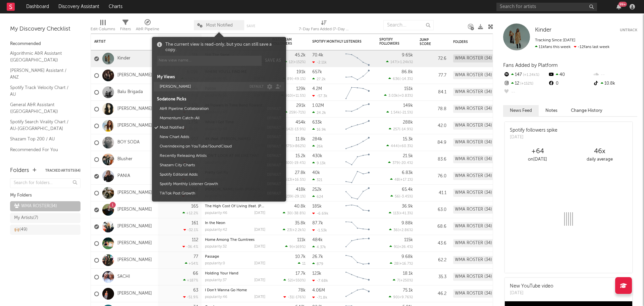 The height and width of the screenshot is (306, 644). What do you see at coordinates (215, 223) in the screenshot?
I see `a: In the Neon` at bounding box center [215, 223].